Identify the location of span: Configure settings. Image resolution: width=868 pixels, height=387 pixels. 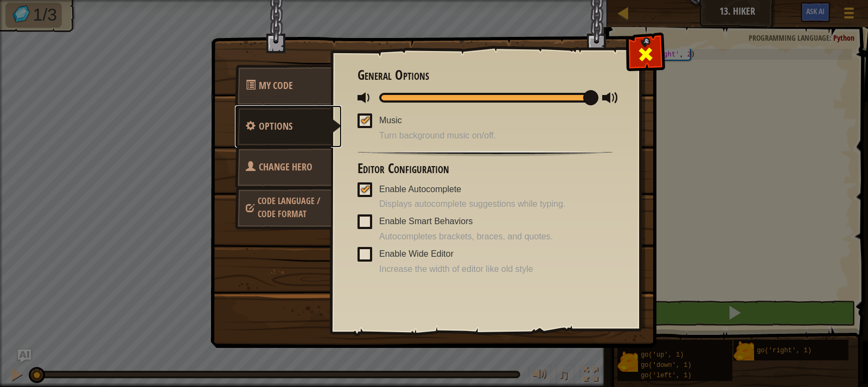
(276, 126).